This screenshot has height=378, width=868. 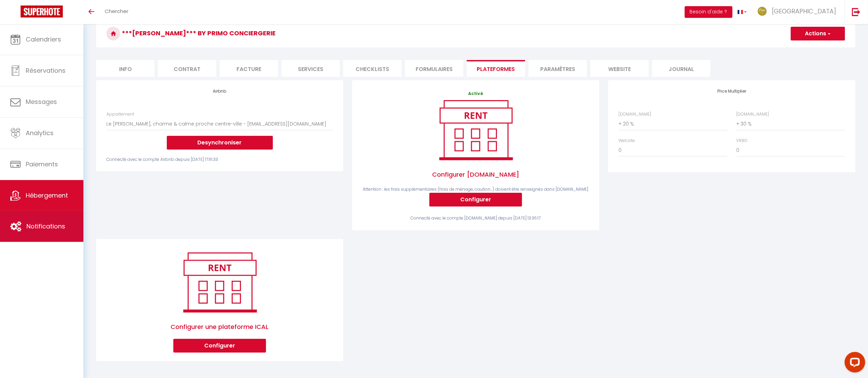 I want to click on li: Services, so click(x=311, y=68).